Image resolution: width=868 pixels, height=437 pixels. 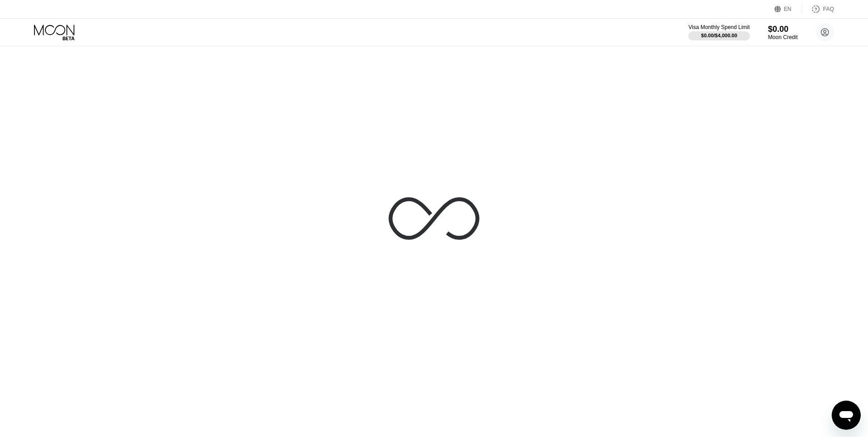 What do you see at coordinates (719, 35) in the screenshot?
I see `div: $0.00 / $4,000.00` at bounding box center [719, 35].